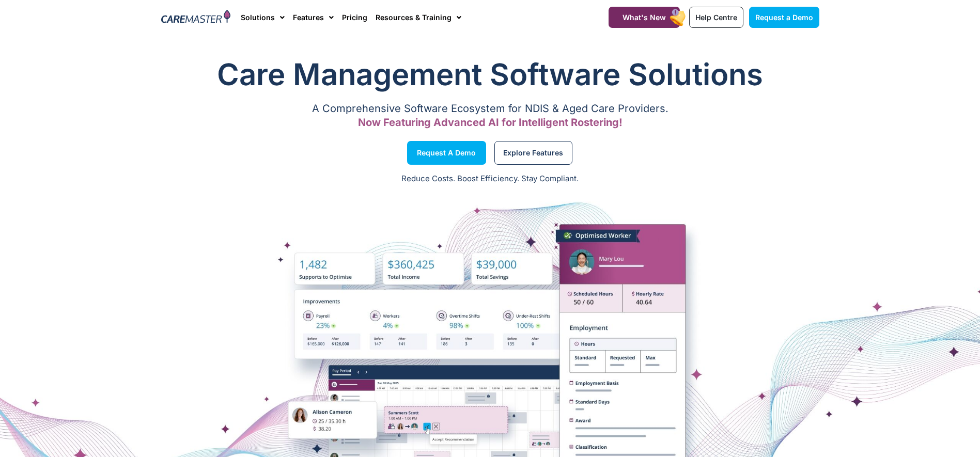  I want to click on img: CareMaster Logo, so click(196, 17).